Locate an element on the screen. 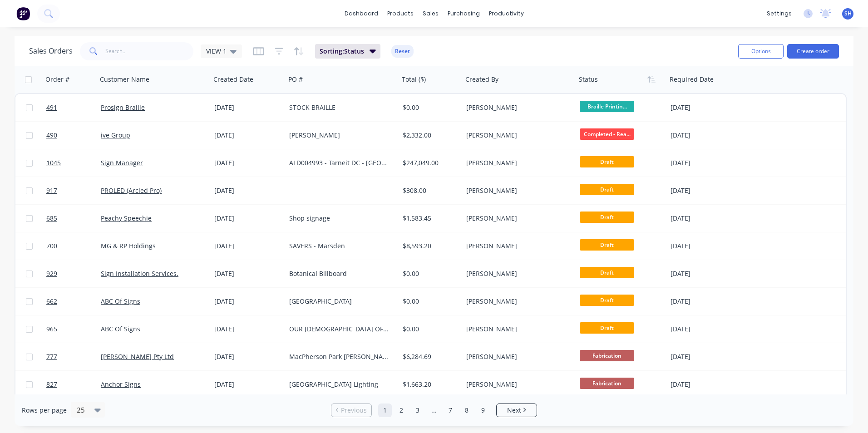 The width and height of the screenshot is (868, 433). div: $8,593.20 is located at coordinates (429, 246).